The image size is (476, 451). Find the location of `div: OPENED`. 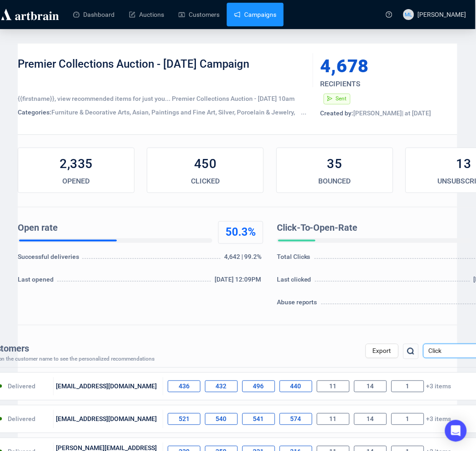

div: OPENED is located at coordinates (76, 182).